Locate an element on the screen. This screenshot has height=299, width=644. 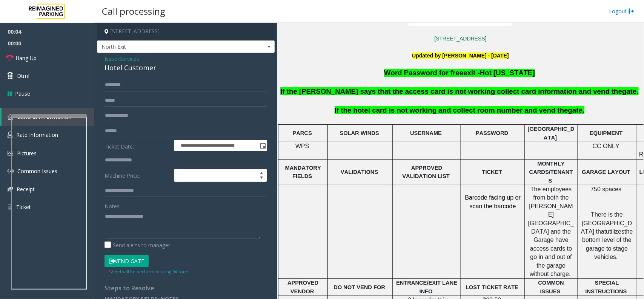
span: VALIDATIONS is located at coordinates (359, 172).